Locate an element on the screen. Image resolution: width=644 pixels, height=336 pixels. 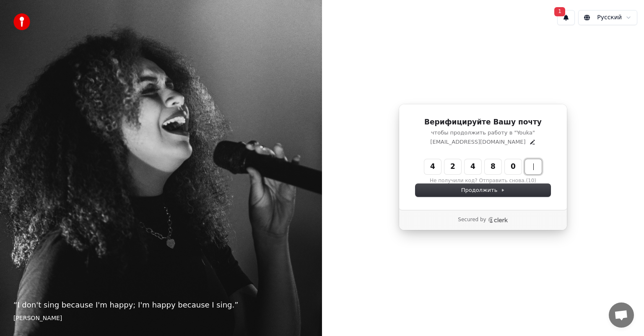
p: “ I don't sing because I'm happy; I'm happy because I sing. ” is located at coordinates (161, 305).